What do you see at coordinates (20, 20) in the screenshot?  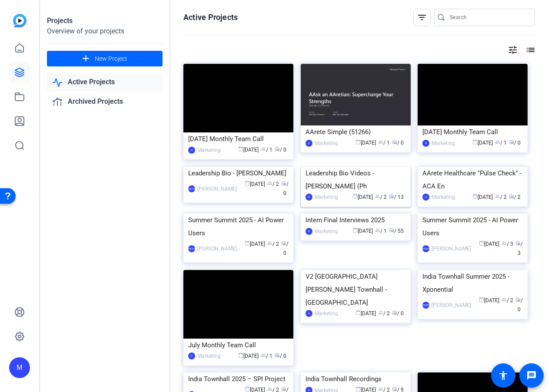 I see `img: blue-gradient.svg` at bounding box center [20, 20].